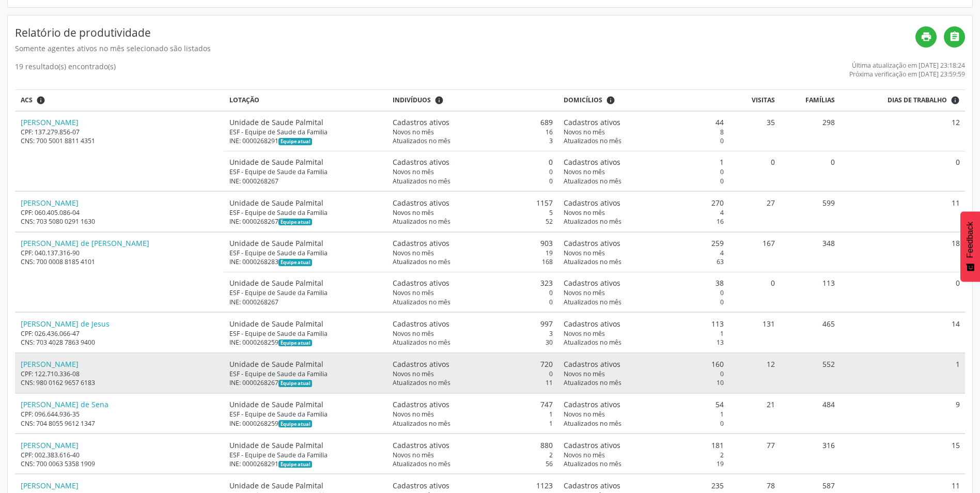  I want to click on div: CPF: 060.405.086-04, so click(119, 212).